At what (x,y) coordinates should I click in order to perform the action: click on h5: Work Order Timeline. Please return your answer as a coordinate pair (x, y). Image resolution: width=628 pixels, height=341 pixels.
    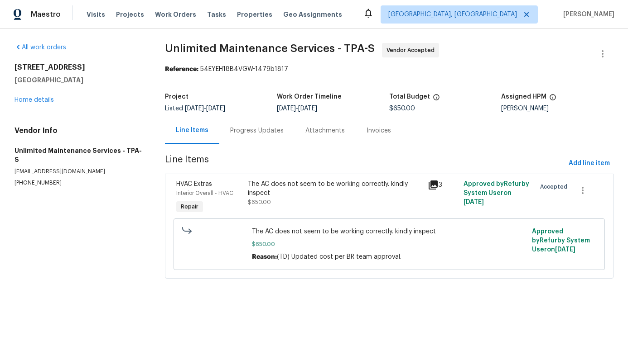
    Looking at the image, I should click on (309, 97).